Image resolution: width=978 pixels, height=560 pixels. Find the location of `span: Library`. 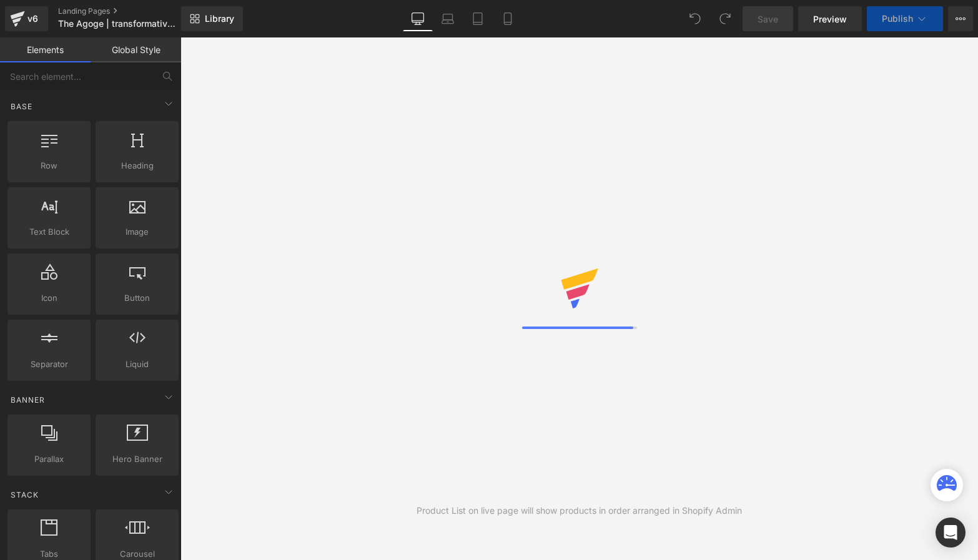

span: Library is located at coordinates (220, 19).